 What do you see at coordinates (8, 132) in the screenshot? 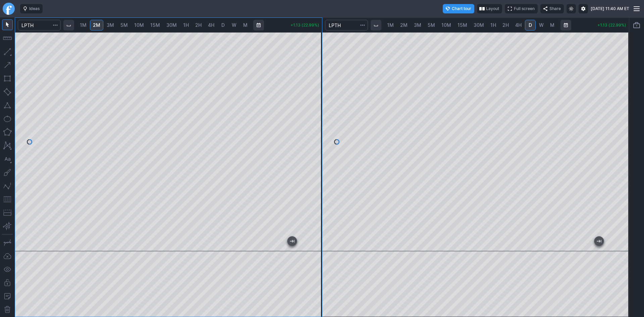
I see `button: Polygon` at bounding box center [8, 132].